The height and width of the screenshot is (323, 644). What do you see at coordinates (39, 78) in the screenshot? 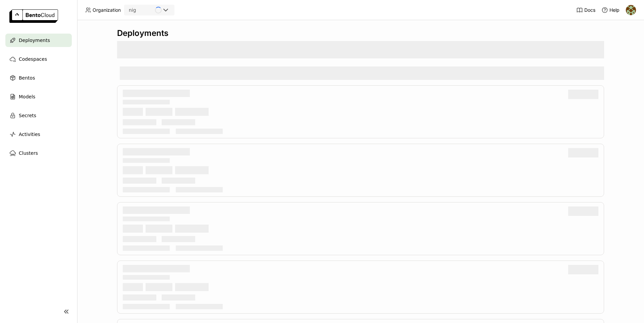
I see `a: Bentos` at bounding box center [39, 78].